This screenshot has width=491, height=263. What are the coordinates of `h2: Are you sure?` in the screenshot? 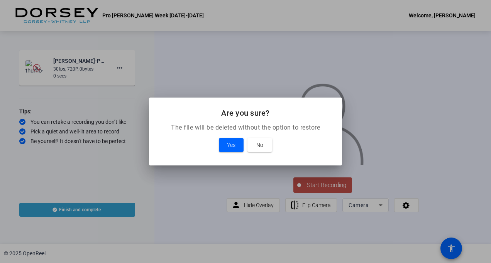 It's located at (246, 113).